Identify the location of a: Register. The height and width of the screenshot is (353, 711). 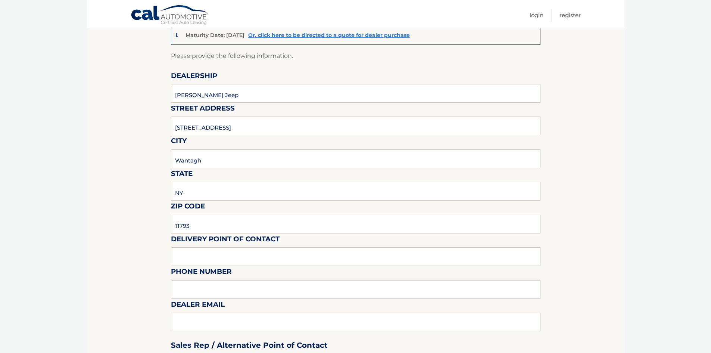
(570, 15).